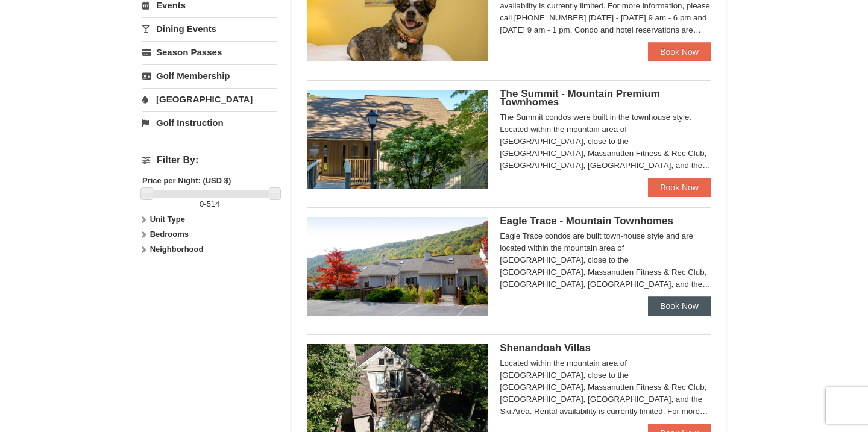 This screenshot has height=432, width=868. I want to click on span: 0, so click(201, 204).